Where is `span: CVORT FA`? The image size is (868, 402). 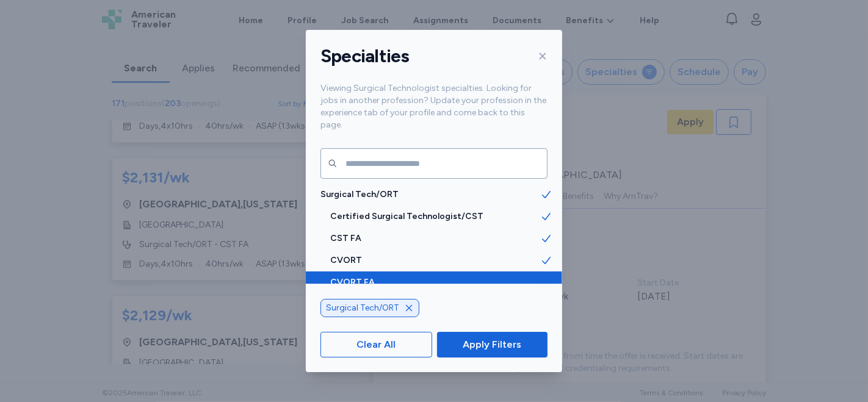
span: CVORT FA is located at coordinates (435, 283).